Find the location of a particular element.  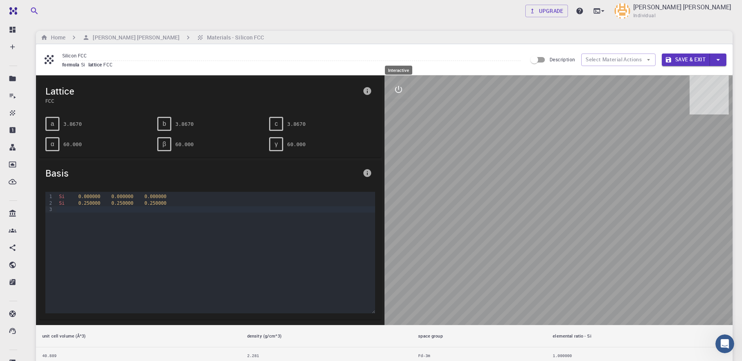

span: c is located at coordinates (276, 124).